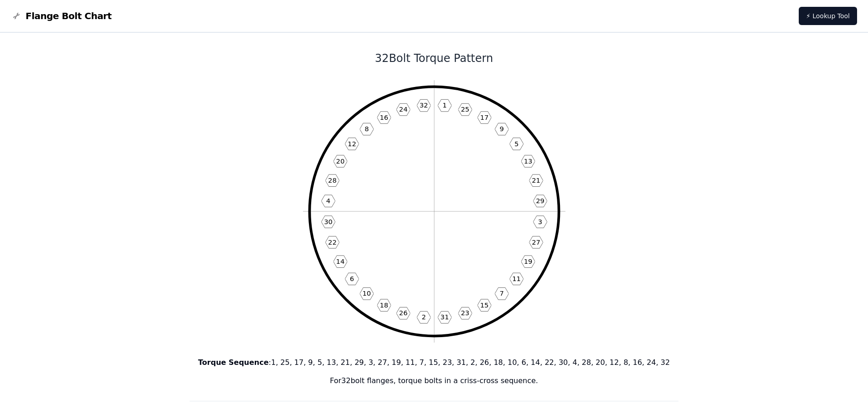  Describe the element at coordinates (68, 16) in the screenshot. I see `span: Flange Bolt Chart` at that location.